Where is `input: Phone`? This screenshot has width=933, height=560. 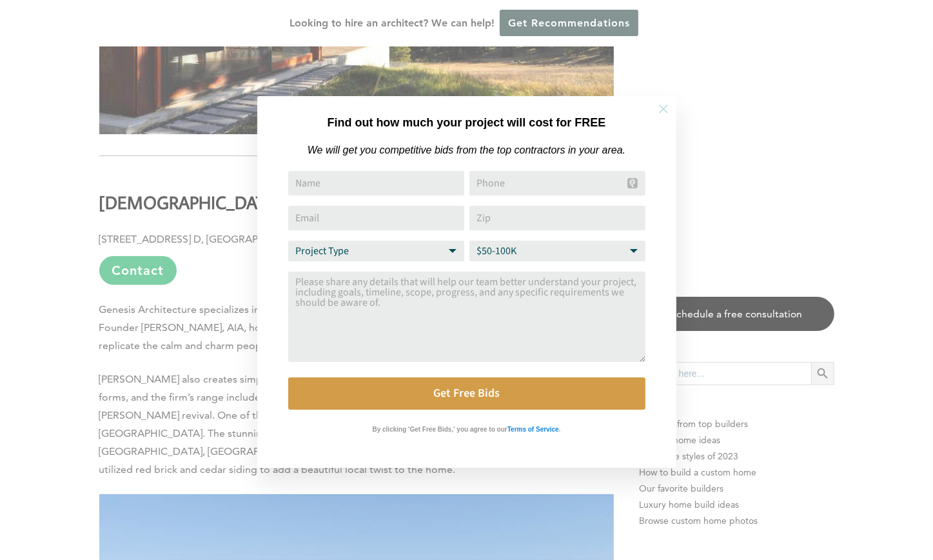 input: Phone is located at coordinates (557, 183).